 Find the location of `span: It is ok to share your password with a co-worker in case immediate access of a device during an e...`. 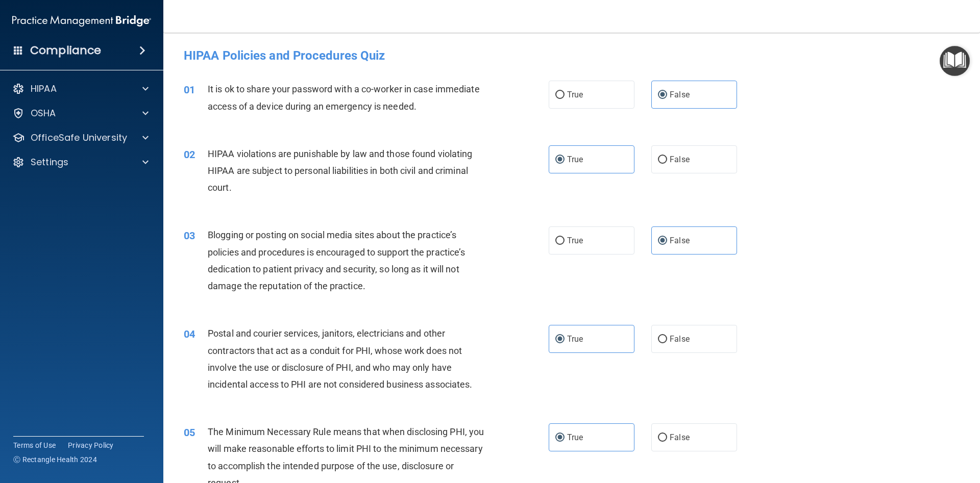

span: It is ok to share your password with a co-worker in case immediate access of a device during an e... is located at coordinates (344, 97).